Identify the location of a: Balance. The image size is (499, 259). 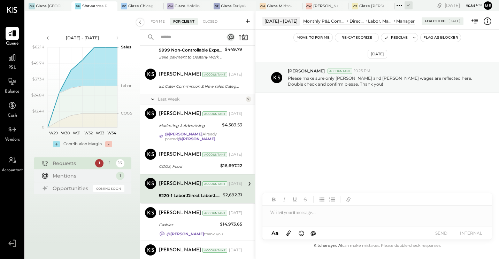
(12, 85).